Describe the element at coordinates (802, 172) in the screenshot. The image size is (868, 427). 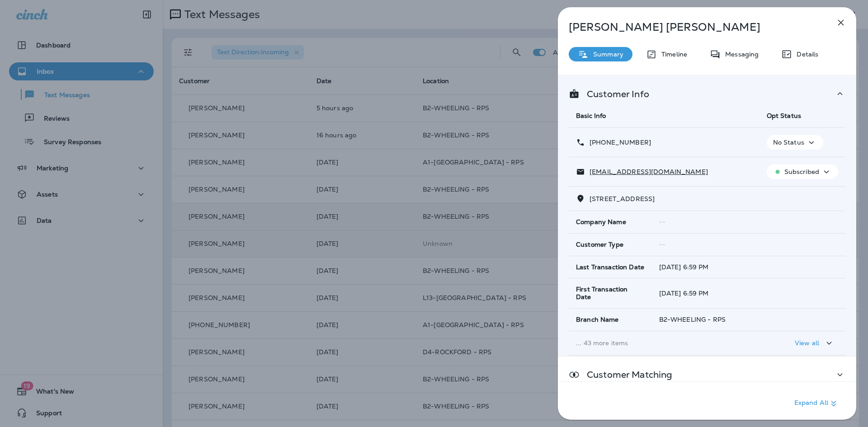
I see `p: Subscribed` at that location.